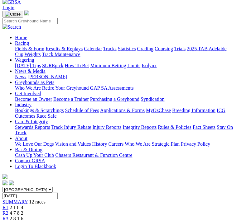 This screenshot has width=237, height=220. I want to click on a: Minimum Betting Limits, so click(115, 65).